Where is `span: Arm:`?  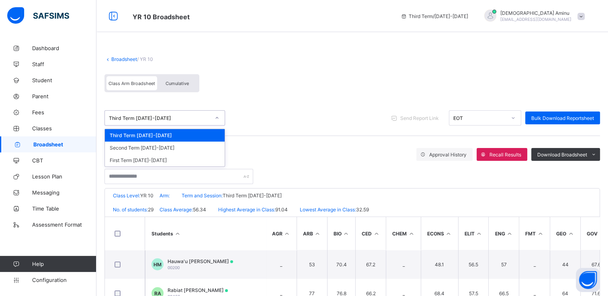 span: Arm: is located at coordinates (164, 196).